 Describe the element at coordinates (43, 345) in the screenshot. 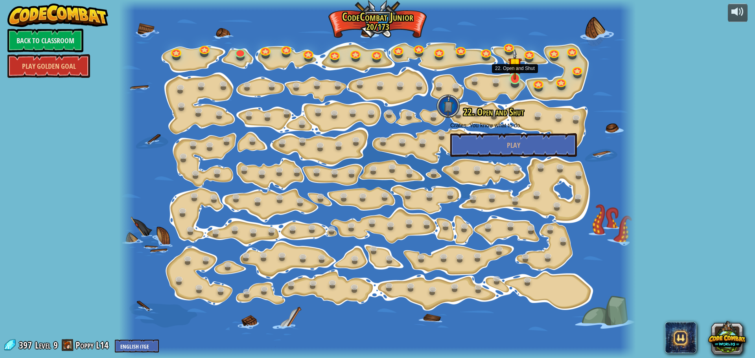

I see `span: Level` at that location.